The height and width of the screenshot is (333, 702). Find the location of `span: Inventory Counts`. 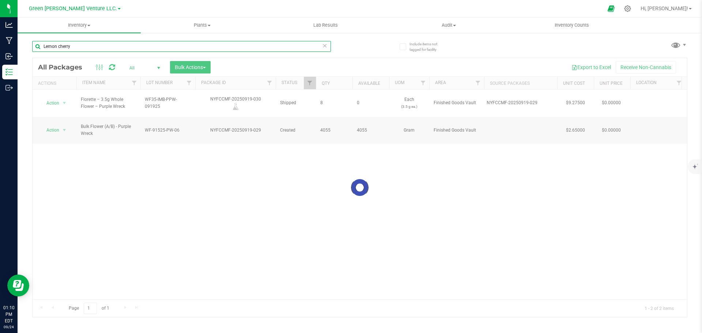

span: Inventory Counts is located at coordinates (572, 25).